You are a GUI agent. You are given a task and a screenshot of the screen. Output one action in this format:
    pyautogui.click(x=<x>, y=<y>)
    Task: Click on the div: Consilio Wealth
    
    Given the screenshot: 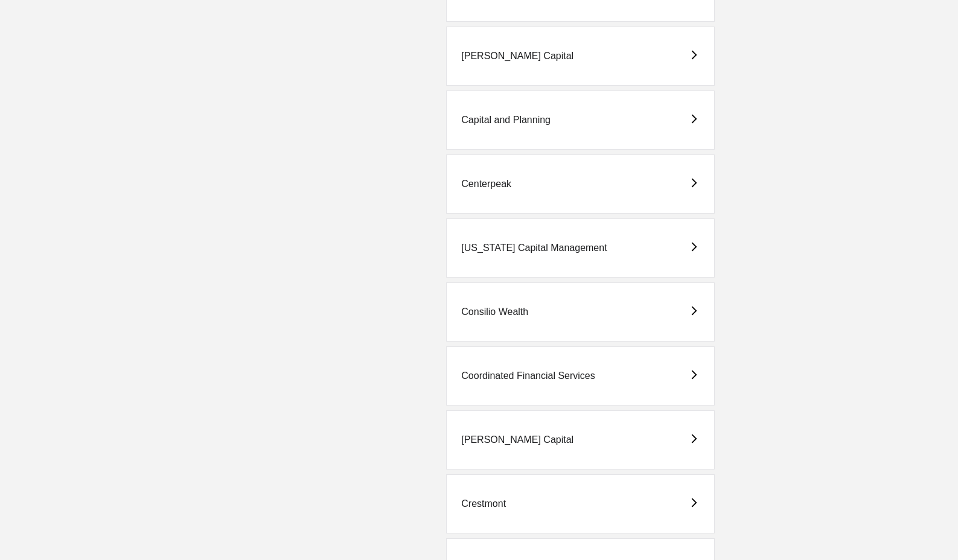 What is the action you would take?
    pyautogui.click(x=495, y=312)
    